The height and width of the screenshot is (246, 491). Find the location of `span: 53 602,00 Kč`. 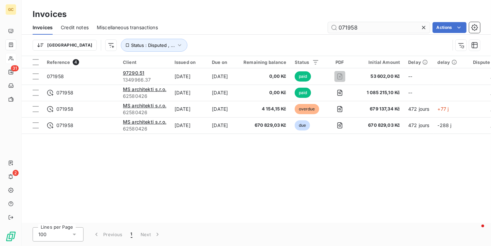

span: 53 602,00 Kč is located at coordinates (380, 76).